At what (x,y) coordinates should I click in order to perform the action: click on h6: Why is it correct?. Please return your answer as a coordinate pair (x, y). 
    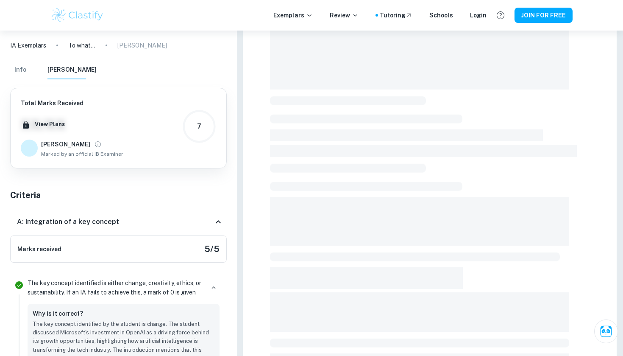
    Looking at the image, I should click on (58, 313).